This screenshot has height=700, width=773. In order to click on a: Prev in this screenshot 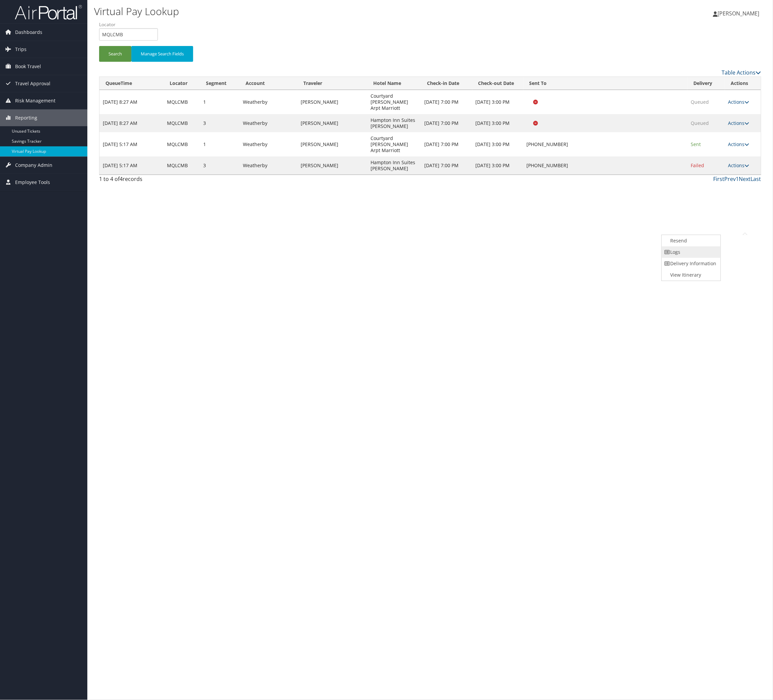, I will do `click(731, 179)`.